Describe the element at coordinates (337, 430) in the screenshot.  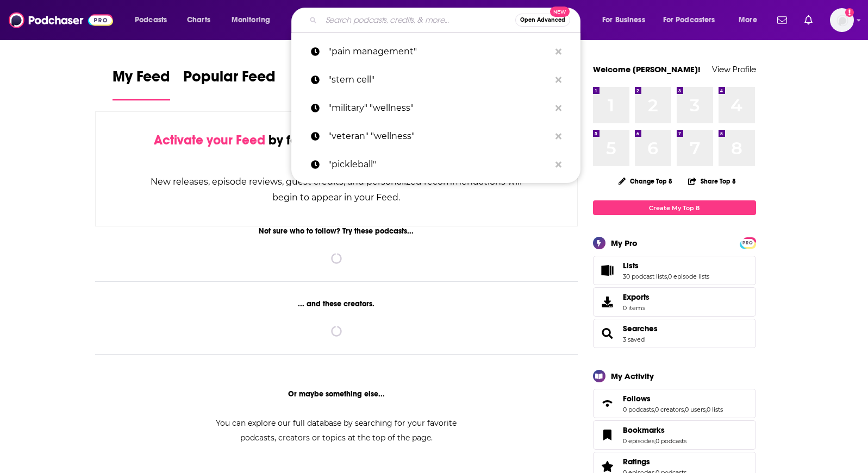
I see `div: You can explore our full database by searching for your favorite podcasts, creators or topics at ...` at that location.